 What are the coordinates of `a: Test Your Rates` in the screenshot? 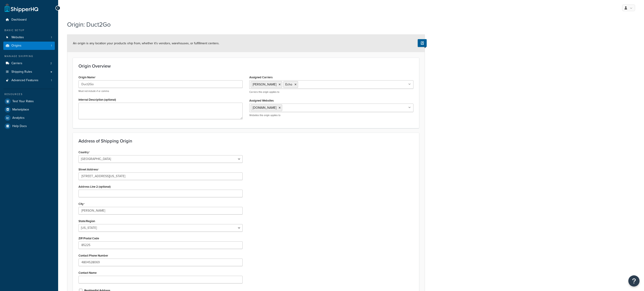 It's located at (29, 101).